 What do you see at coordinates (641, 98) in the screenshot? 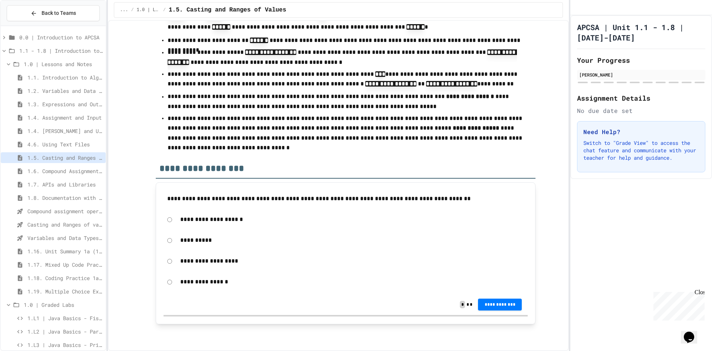
I see `h2: Assignment Details` at bounding box center [641, 98].